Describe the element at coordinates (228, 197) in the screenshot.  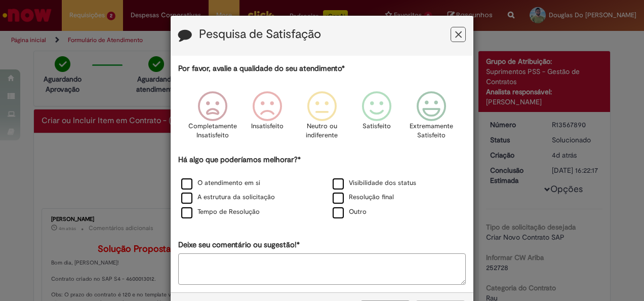
I see `label: A estrutura da solicitação` at that location.